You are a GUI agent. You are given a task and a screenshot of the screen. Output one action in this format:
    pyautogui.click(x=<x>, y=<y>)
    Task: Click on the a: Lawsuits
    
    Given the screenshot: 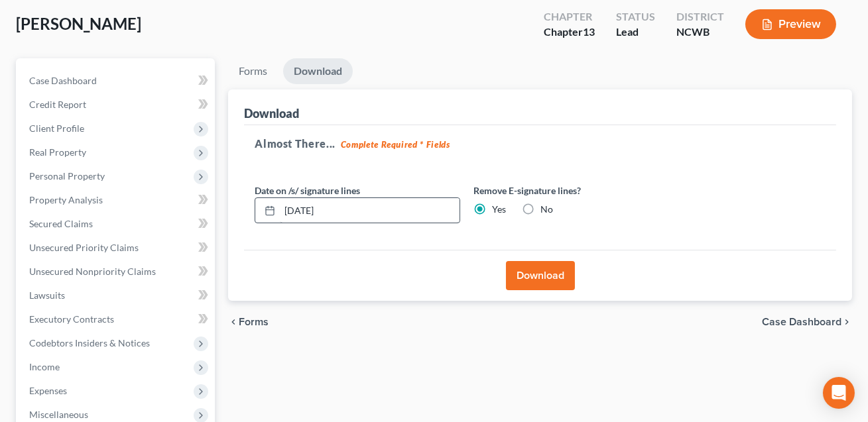 What is the action you would take?
    pyautogui.click(x=117, y=296)
    